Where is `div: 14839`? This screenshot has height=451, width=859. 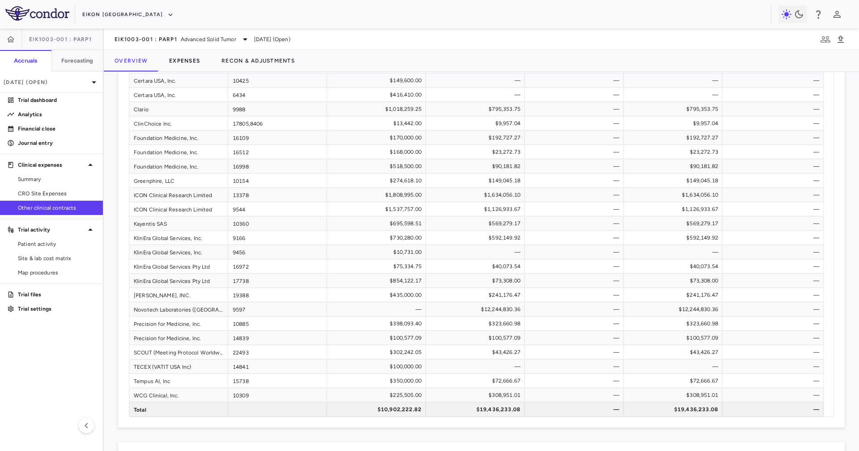
div: 14839 is located at coordinates (277, 338).